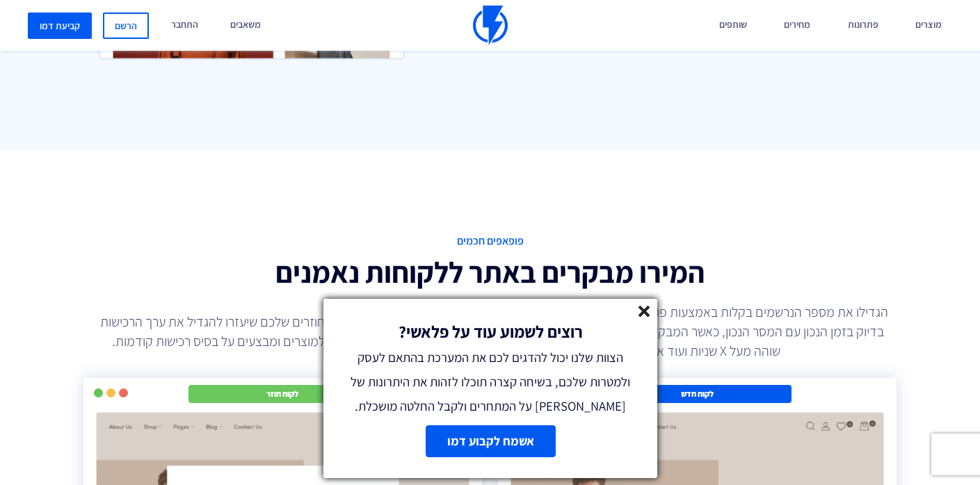 This screenshot has width=980, height=485. What do you see at coordinates (489, 273) in the screenshot?
I see `h2: המירו מבקרים באתר ללקוחות נאמנים` at bounding box center [489, 273].